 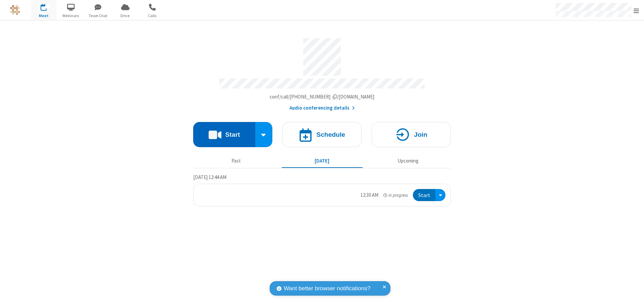 I want to click on button: Schedule, so click(x=322, y=134).